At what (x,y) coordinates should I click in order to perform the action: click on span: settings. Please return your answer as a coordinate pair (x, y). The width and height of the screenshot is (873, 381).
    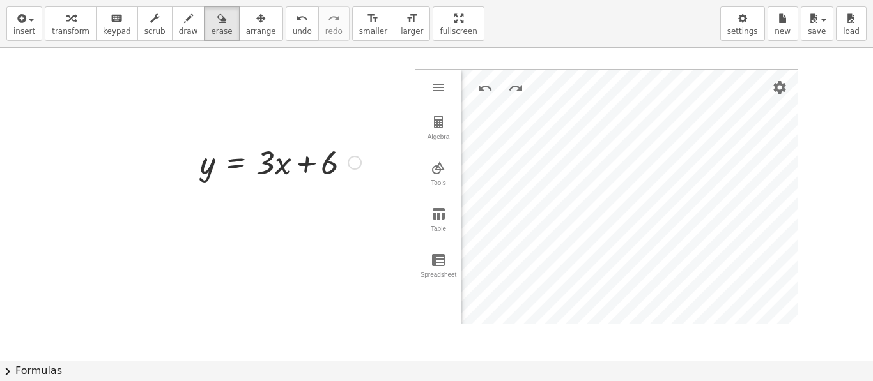
    Looking at the image, I should click on (743, 31).